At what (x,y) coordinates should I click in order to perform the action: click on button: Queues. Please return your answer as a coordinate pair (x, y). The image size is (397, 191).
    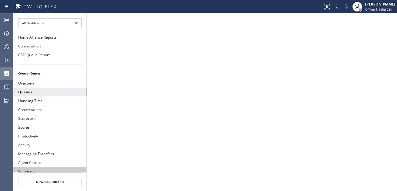
    Looking at the image, I should click on (50, 92).